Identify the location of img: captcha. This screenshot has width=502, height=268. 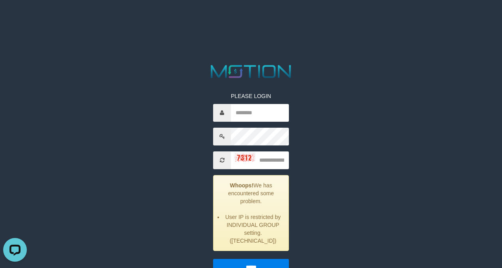
(245, 158).